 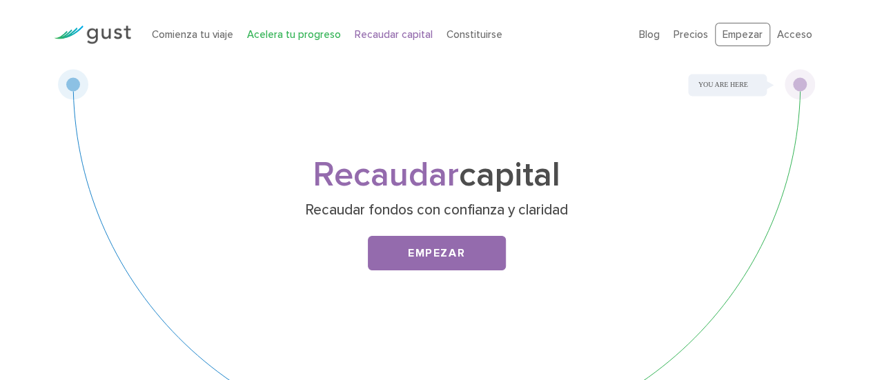 I want to click on font: Recaudar, so click(x=386, y=175).